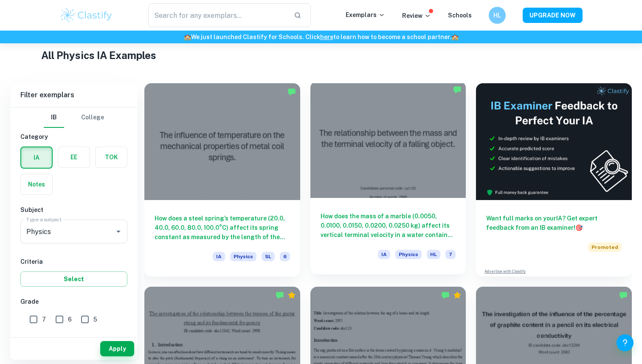 Image resolution: width=642 pixels, height=364 pixels. Describe the element at coordinates (222, 179) in the screenshot. I see `a: How does a steel spring’s temperature (20.0, 40.0, 60.0, 80.0, 100.0°C) affect its spring constan...` at that location.